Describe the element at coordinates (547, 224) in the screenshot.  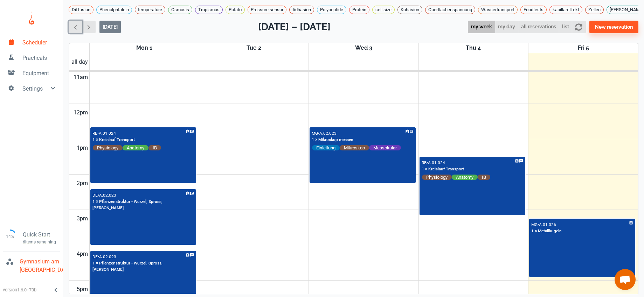
I see `p: A.01.026` at that location.